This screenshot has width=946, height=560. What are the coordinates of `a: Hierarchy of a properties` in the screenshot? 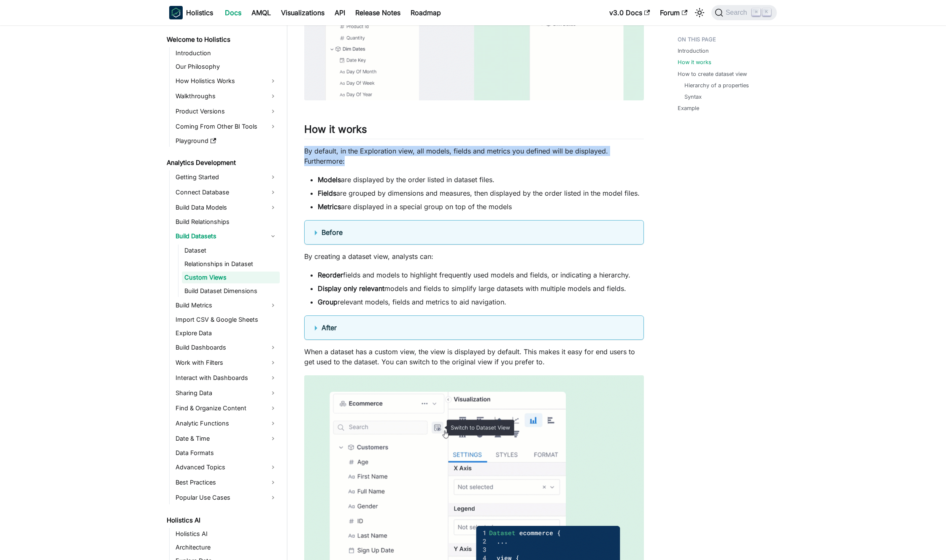 It's located at (717, 86).